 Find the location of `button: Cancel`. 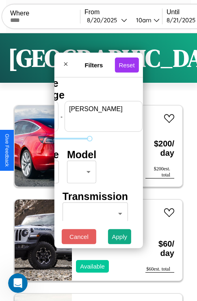

button: Cancel is located at coordinates (79, 237).